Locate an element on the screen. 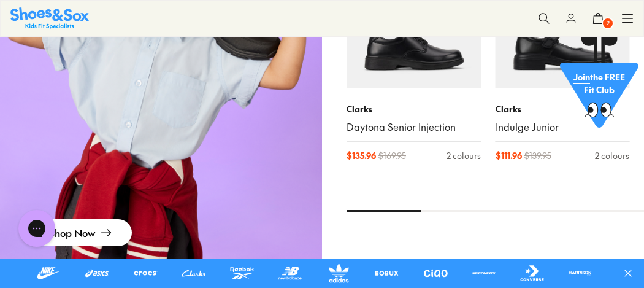 The height and width of the screenshot is (288, 644). span: $ 169.95 is located at coordinates (392, 155).